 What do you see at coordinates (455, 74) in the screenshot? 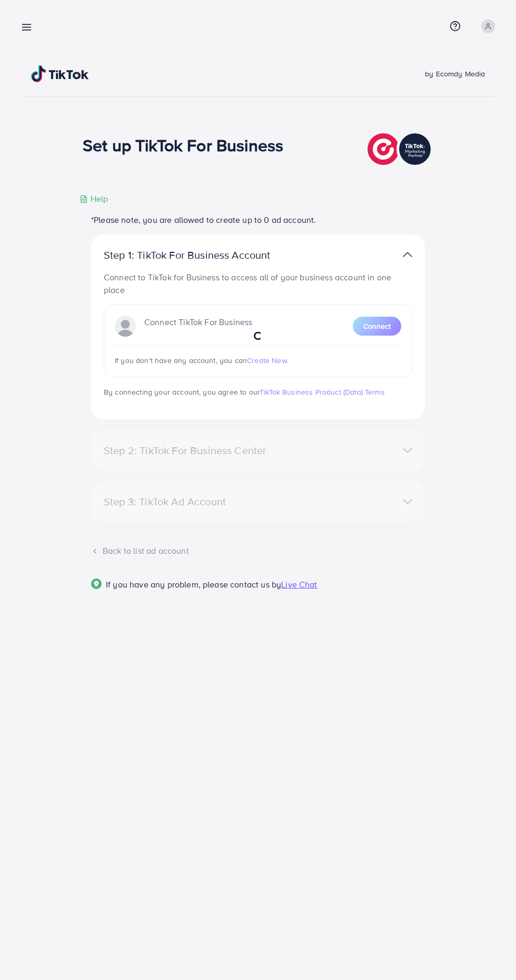
I see `span: by Ecomdy Media` at bounding box center [455, 74].